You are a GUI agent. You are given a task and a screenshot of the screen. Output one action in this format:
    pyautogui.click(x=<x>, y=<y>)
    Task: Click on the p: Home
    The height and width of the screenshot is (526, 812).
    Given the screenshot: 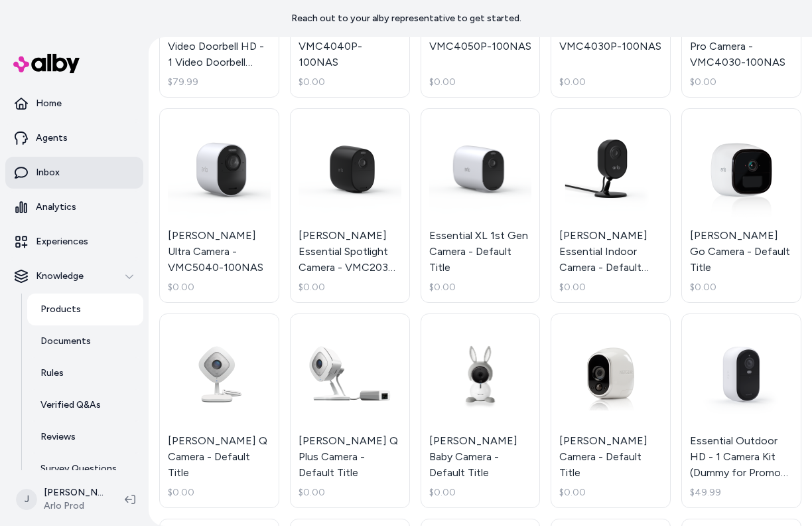 What is the action you would take?
    pyautogui.click(x=48, y=103)
    